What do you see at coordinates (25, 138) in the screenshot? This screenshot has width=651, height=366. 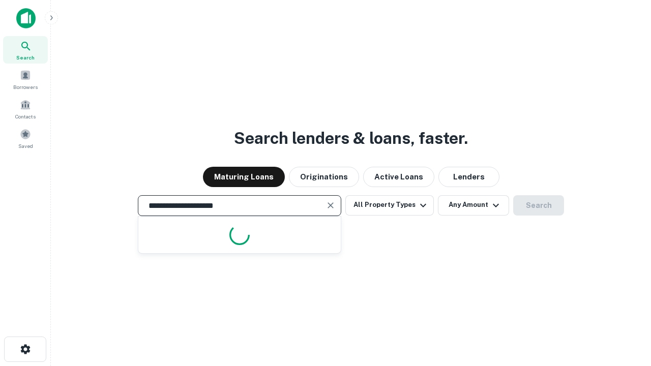 I see `a: Saved` at bounding box center [25, 138].